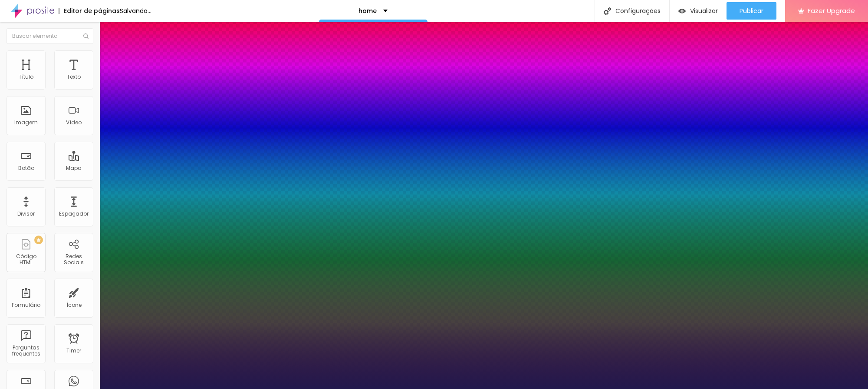  I want to click on img: view-1.svg, so click(682, 11).